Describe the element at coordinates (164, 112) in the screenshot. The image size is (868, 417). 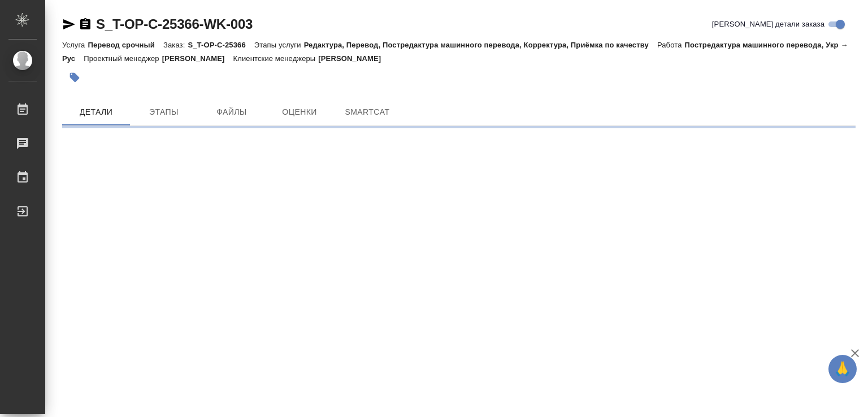
I see `span: Этапы` at that location.